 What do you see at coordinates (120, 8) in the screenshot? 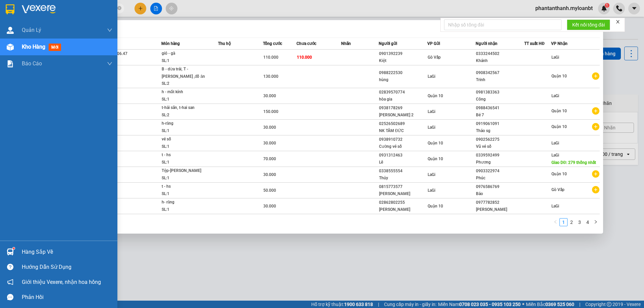
I see `span: close-circle` at bounding box center [120, 8].